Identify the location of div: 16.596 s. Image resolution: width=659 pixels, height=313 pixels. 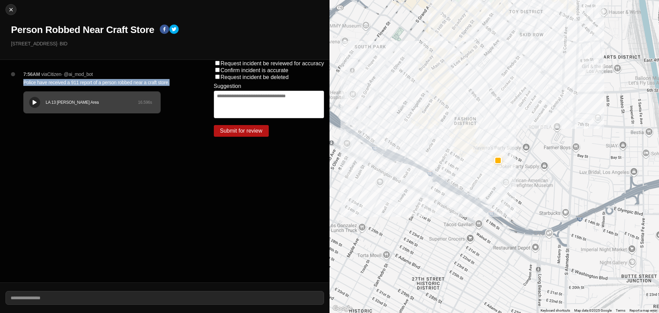
(145, 102).